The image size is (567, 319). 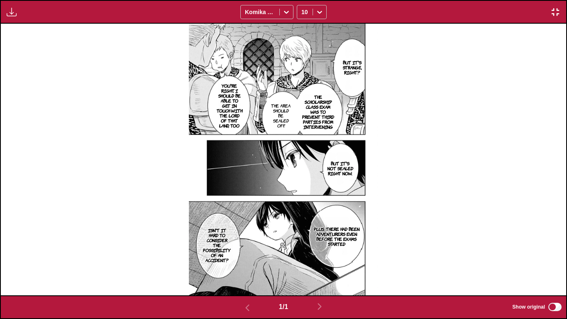 What do you see at coordinates (230, 105) in the screenshot?
I see `p: You're right. I should be able to get in touch with the lord of that land, too` at bounding box center [230, 105].